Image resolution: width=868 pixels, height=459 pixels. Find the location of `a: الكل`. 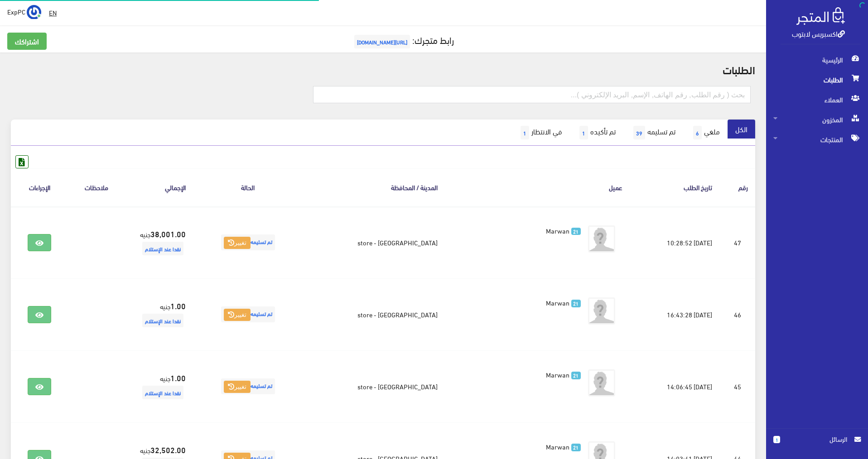

a: الكل is located at coordinates (741, 129).